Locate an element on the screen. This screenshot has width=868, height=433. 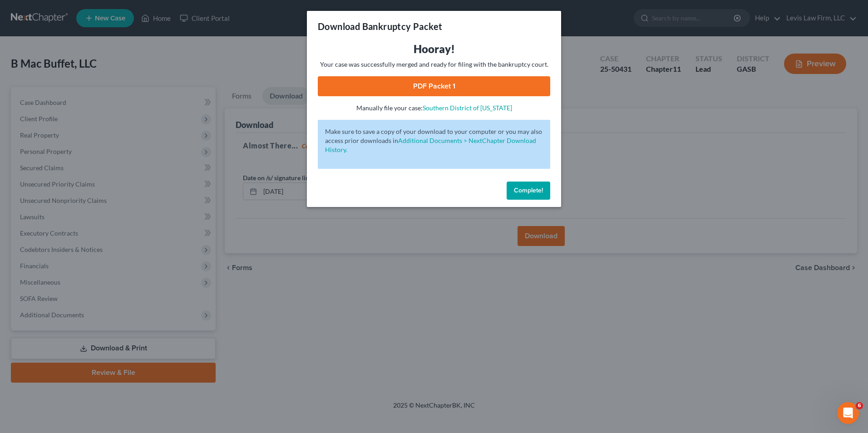
a: PDF Packet 1 is located at coordinates (434, 86).